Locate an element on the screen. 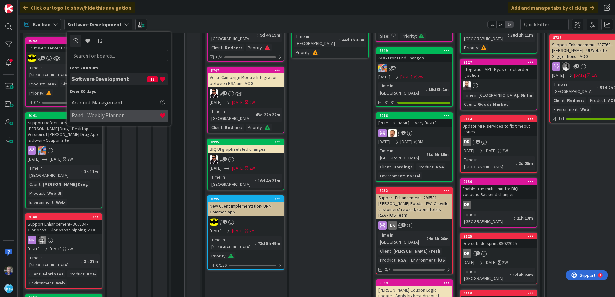 This screenshot has width=615, height=297. div: Goods Market is located at coordinates (493, 104).